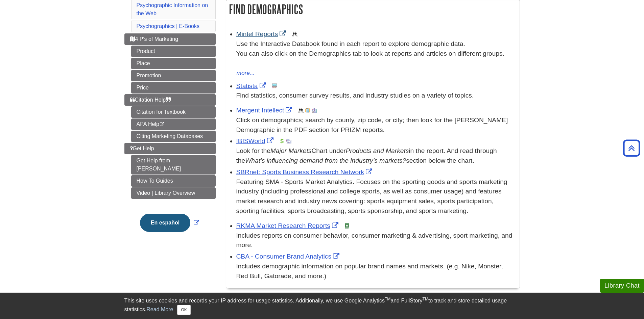 The image size is (644, 319). Describe the element at coordinates (322, 306) in the screenshot. I see `div: This site uses cookies and records your IP address for usage statistics. Additionally, we use Goo...` at that location.